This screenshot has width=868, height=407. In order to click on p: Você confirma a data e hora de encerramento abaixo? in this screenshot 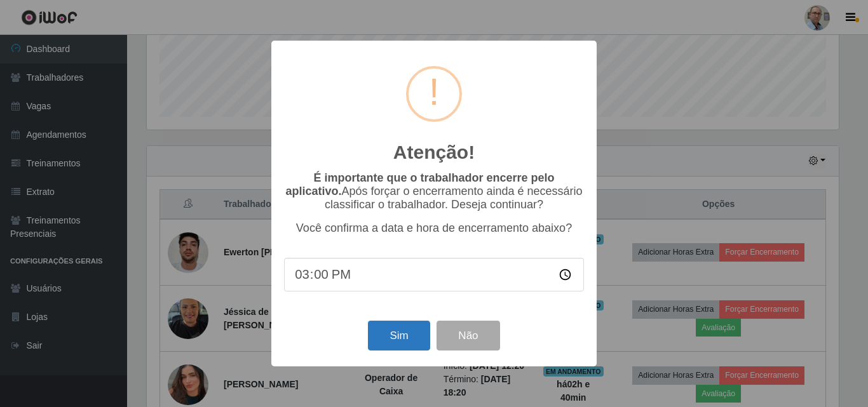, I will do `click(434, 228)`.